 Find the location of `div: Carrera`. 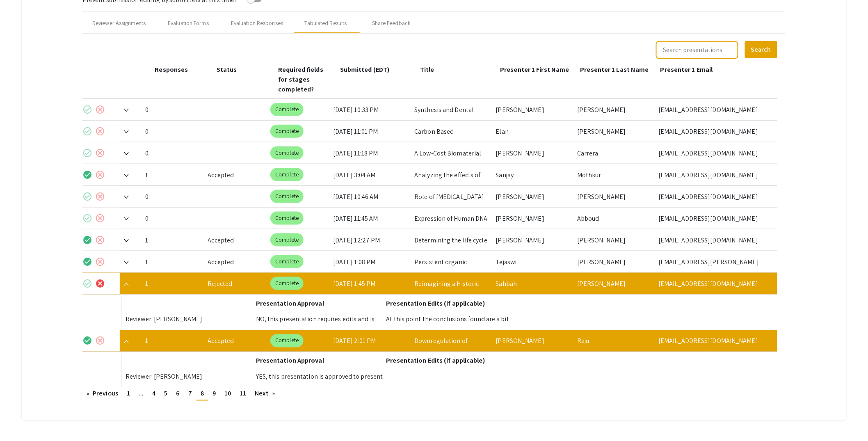

div: Carrera is located at coordinates (615, 153).